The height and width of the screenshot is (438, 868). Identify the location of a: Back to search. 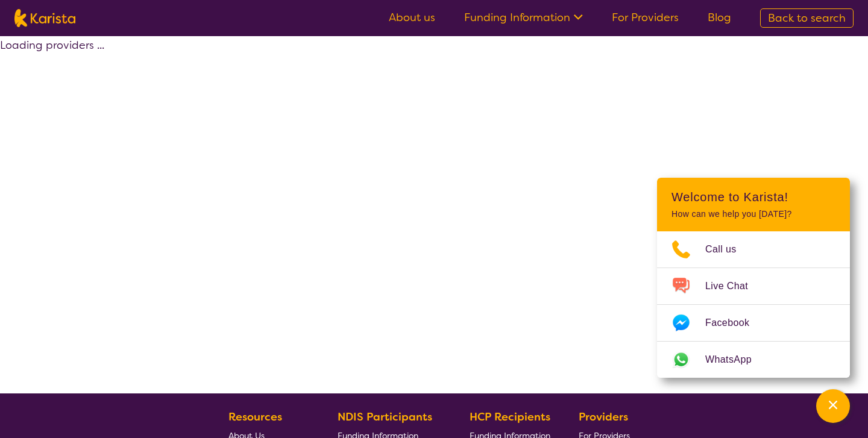
(806, 18).